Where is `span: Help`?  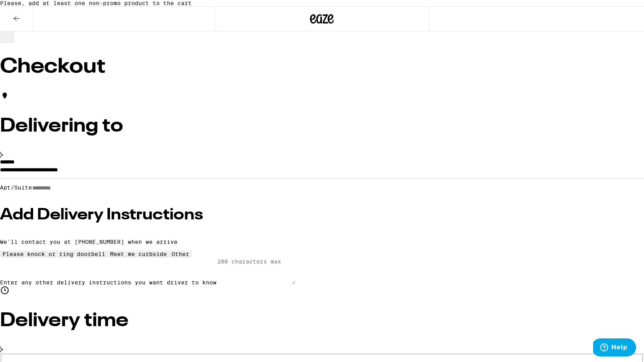
span: Help is located at coordinates (26, 9).